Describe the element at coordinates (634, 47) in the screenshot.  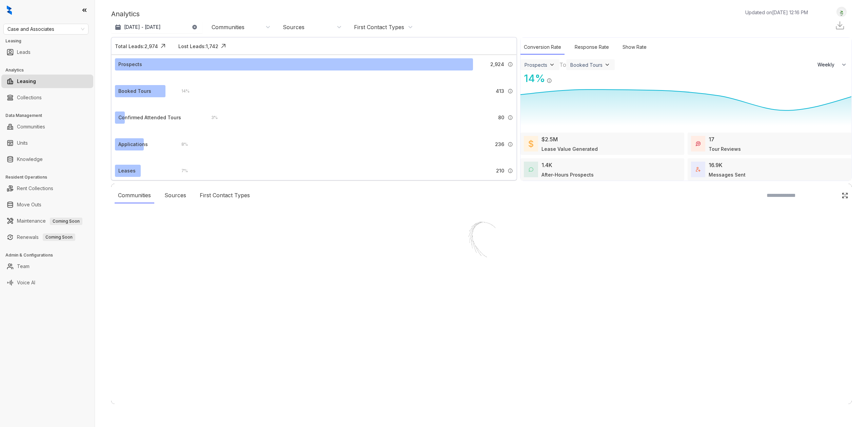
I see `div: Show Rate` at that location.